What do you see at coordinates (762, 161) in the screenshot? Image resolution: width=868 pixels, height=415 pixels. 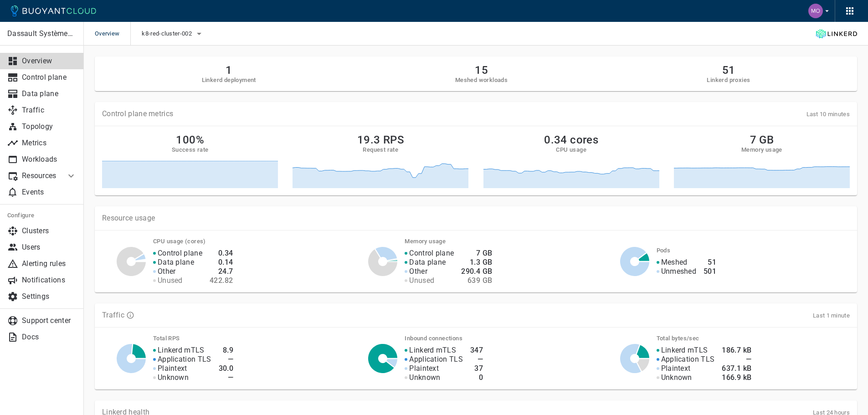 I see `a: 7 GBMemory usage` at bounding box center [762, 161].